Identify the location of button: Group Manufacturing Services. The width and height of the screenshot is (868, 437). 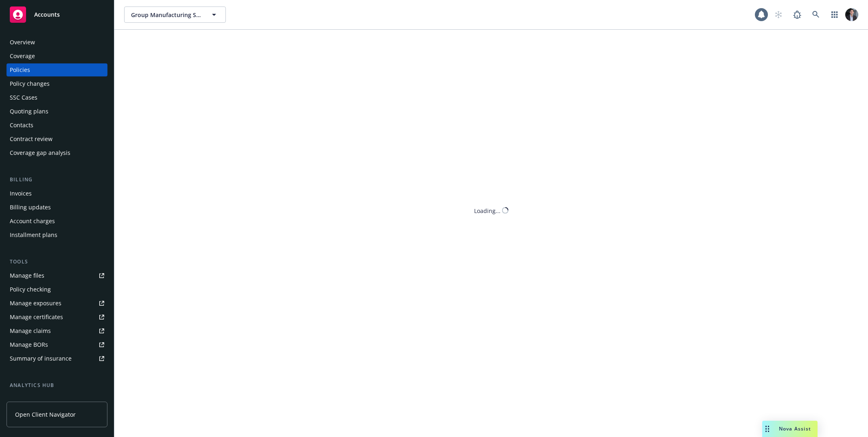
(175, 15).